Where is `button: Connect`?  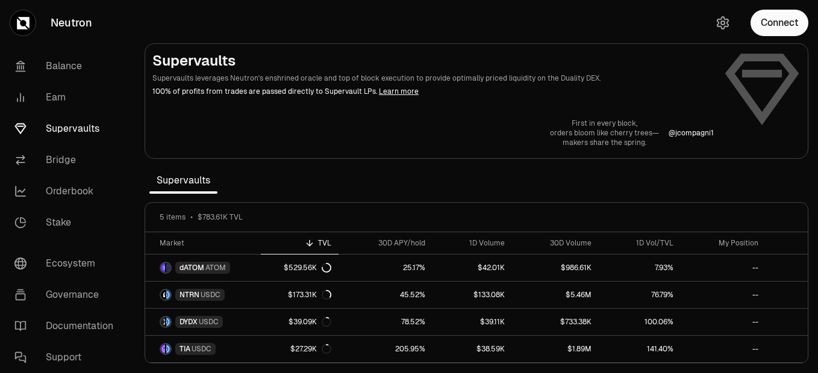
button: Connect is located at coordinates (779, 23).